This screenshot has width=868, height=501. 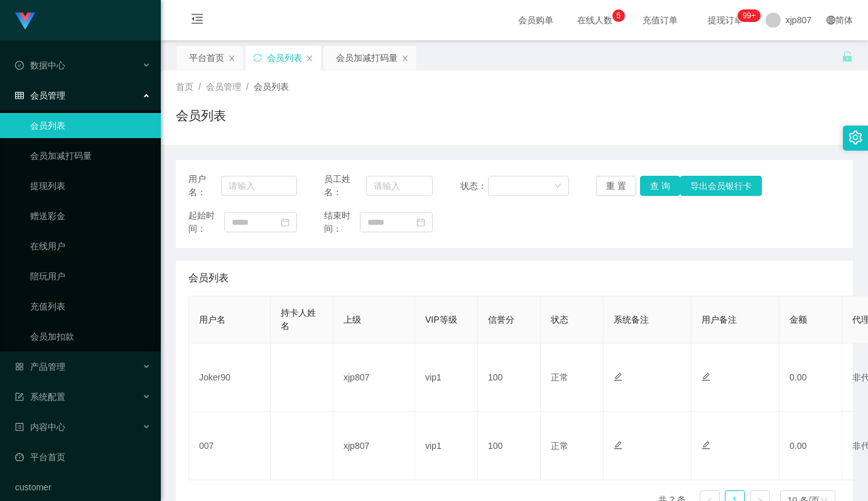 What do you see at coordinates (207, 58) in the screenshot?
I see `div: 平台首页` at bounding box center [207, 58].